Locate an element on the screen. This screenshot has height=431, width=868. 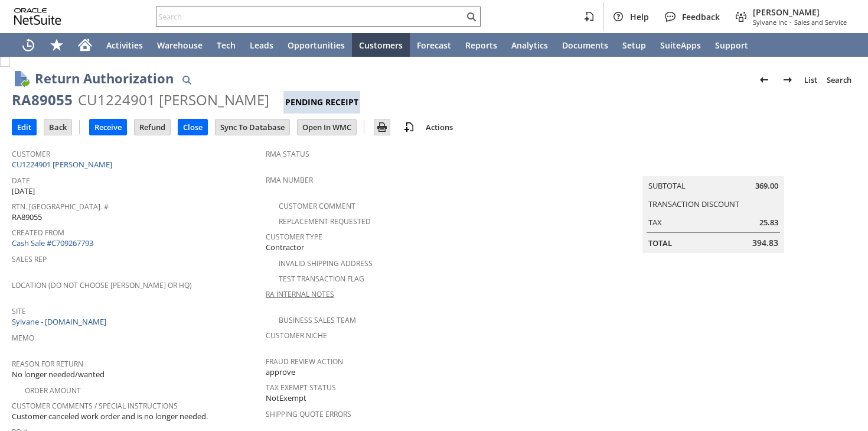
input: Print is located at coordinates (382, 127).